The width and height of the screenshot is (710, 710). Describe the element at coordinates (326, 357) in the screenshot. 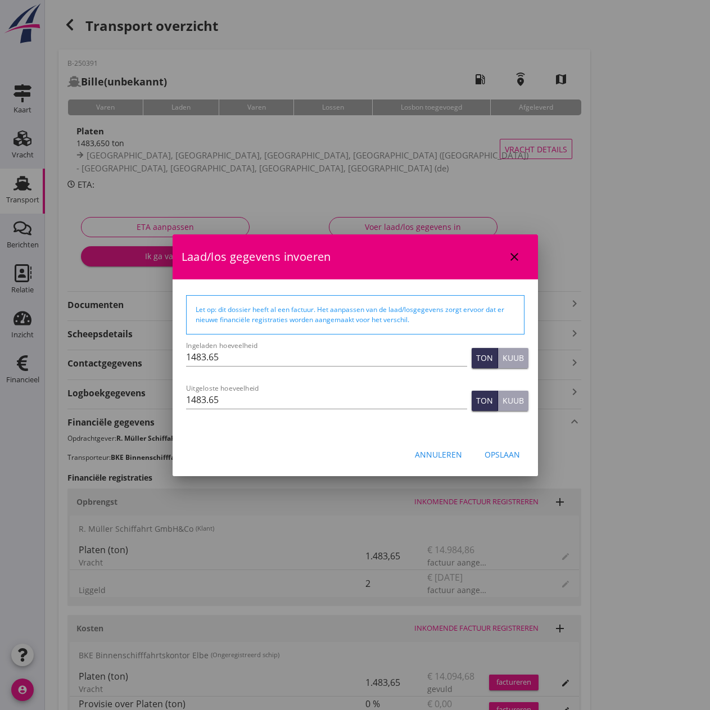

I see `input: Ingeladen hoeveelheid` at that location.